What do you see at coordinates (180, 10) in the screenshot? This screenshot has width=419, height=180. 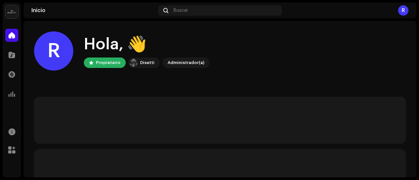 I see `span: Buscar` at bounding box center [180, 10].